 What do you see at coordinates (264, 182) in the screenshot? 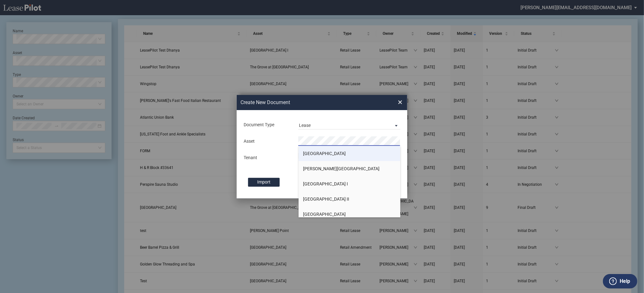
I see `label: Import` at bounding box center [264, 182].